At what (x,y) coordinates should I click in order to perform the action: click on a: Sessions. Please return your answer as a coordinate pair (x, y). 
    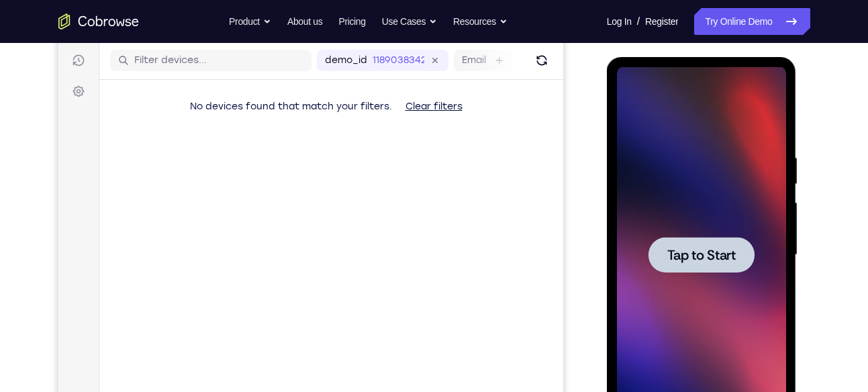
    Looking at the image, I should click on (21, 51).